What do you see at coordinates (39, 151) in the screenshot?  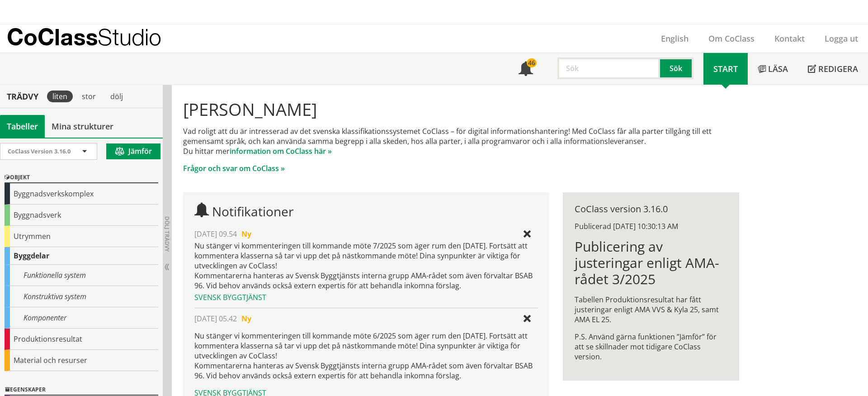 I see `span: CoClass Version 3.16.0` at bounding box center [39, 151].